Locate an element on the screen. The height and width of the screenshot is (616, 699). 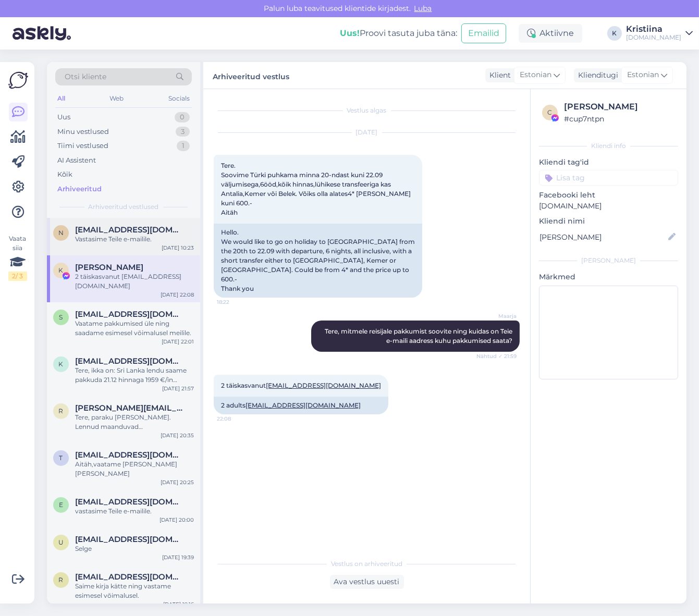
span: U is located at coordinates (61, 542).